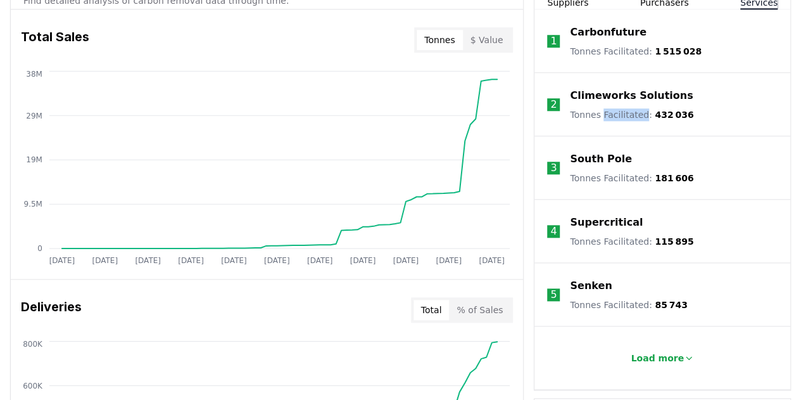 This screenshot has height=400, width=801. Describe the element at coordinates (674, 241) in the screenshot. I see `span: 115 895` at that location.